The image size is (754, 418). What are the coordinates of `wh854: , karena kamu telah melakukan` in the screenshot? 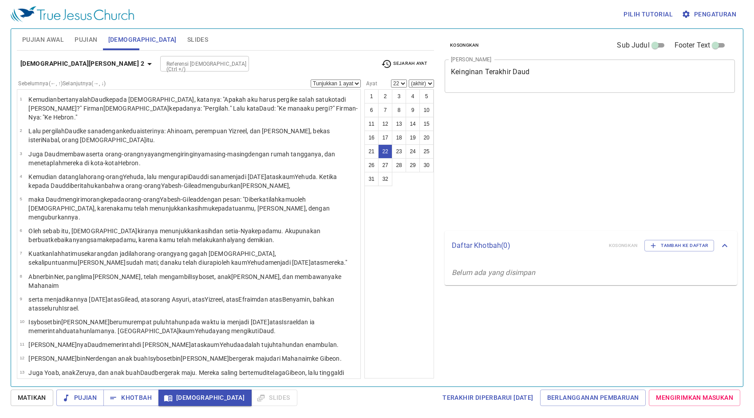 It's located at (205, 240).